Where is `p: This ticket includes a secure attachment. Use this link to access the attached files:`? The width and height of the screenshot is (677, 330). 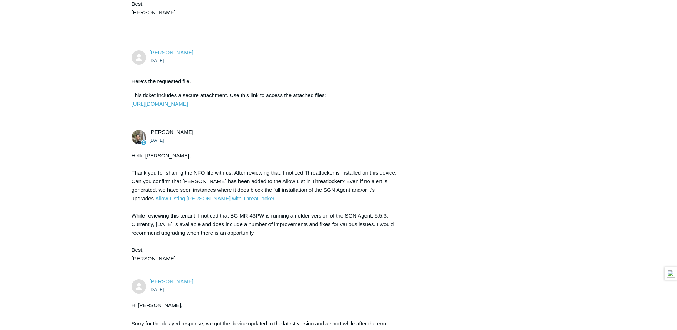 p: This ticket includes a secure attachment. Use this link to access the attached files: is located at coordinates (265, 100).